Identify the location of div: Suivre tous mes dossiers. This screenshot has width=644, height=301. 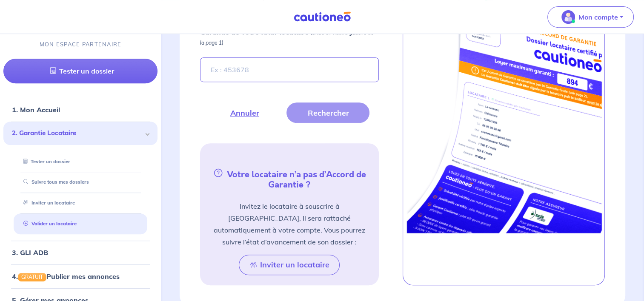
(80, 182).